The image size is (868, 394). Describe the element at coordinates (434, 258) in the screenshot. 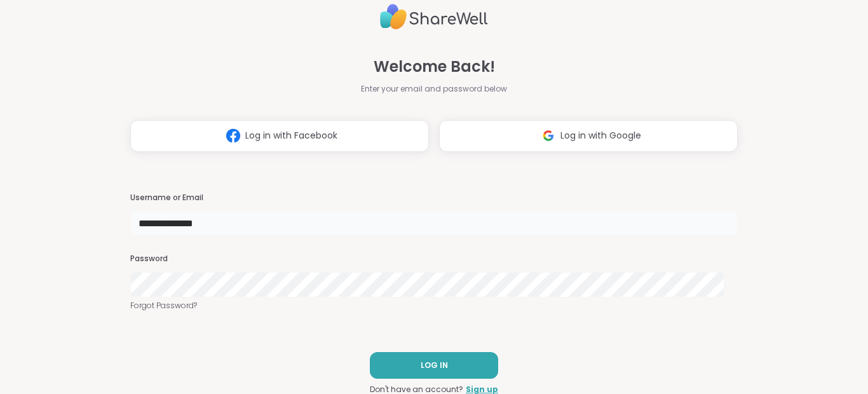

I see `h3: Password` at that location.